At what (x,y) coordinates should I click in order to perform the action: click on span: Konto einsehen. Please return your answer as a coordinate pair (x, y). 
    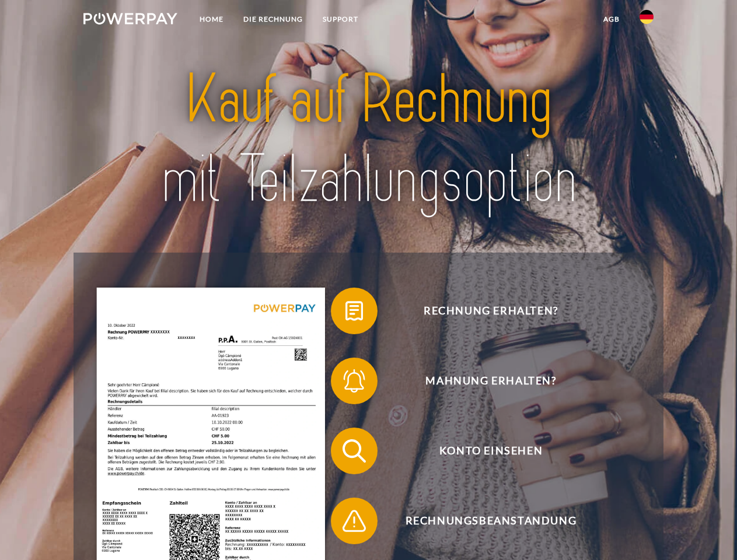
    Looking at the image, I should click on (491, 451).